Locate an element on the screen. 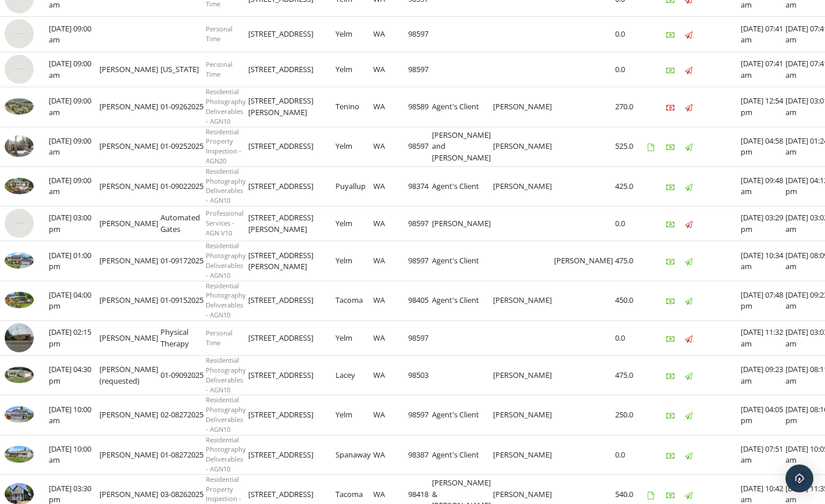 The image size is (825, 504). td: 02-08272025 is located at coordinates (183, 415).